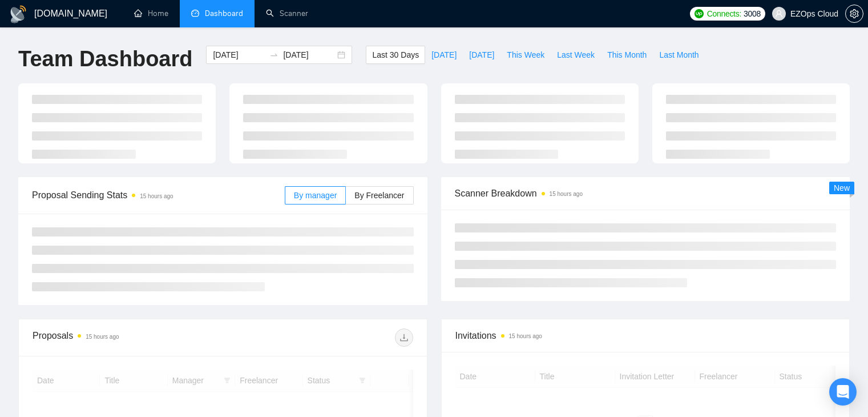 The height and width of the screenshot is (417, 868). Describe the element at coordinates (224, 13) in the screenshot. I see `span: Dashboard` at that location.